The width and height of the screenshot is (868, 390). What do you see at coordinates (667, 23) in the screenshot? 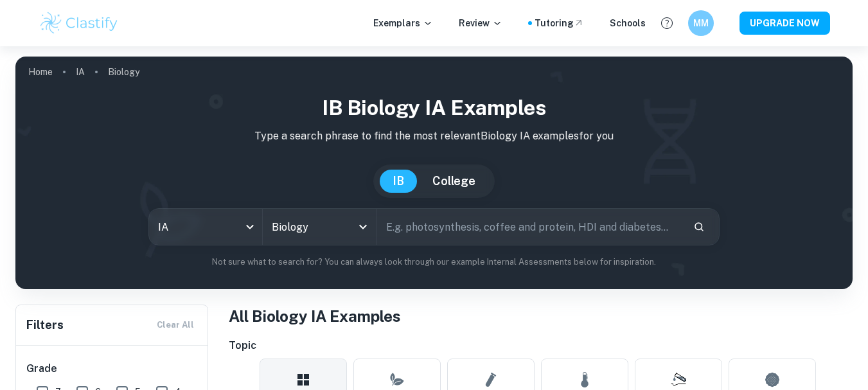
I see `button: Help and Feedback` at bounding box center [667, 23].